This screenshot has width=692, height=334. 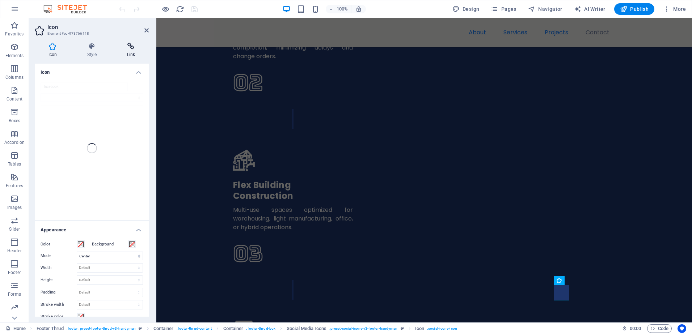 What do you see at coordinates (465, 9) in the screenshot?
I see `div: Design (Ctrl+Alt+Y)` at bounding box center [465, 9].